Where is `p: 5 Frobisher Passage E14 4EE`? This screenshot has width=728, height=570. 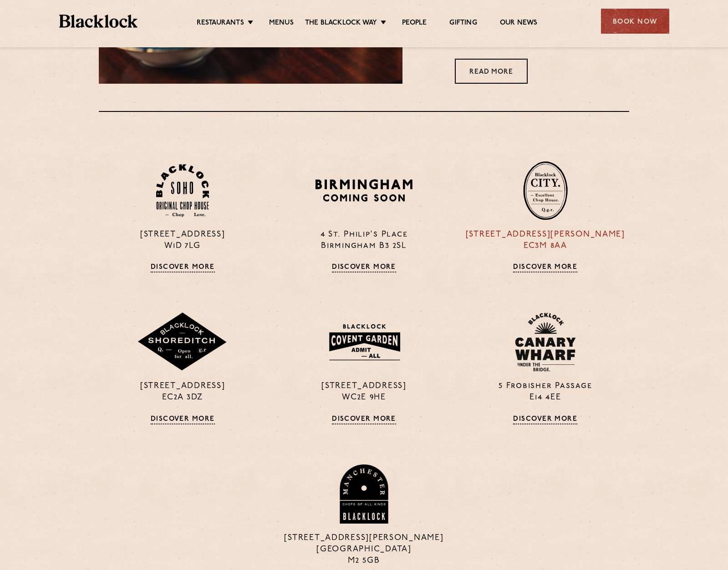 p: 5 Frobisher Passage E14 4EE is located at coordinates (545, 392).